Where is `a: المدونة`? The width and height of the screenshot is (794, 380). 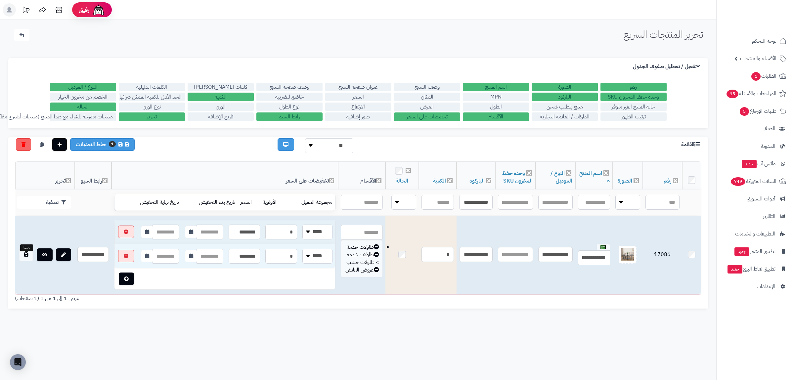
a: المدونة is located at coordinates (755, 146).